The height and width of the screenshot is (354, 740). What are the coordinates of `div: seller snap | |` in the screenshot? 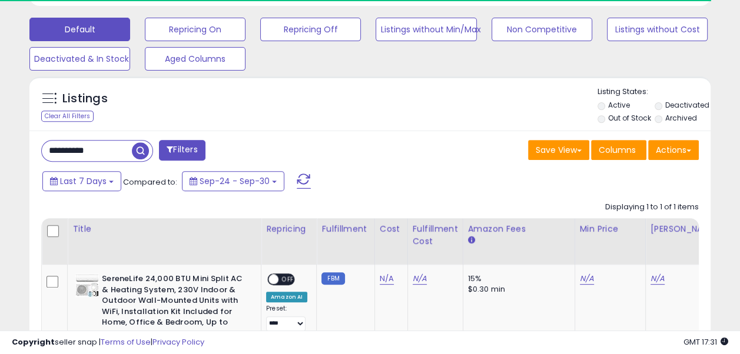 It's located at (108, 343).